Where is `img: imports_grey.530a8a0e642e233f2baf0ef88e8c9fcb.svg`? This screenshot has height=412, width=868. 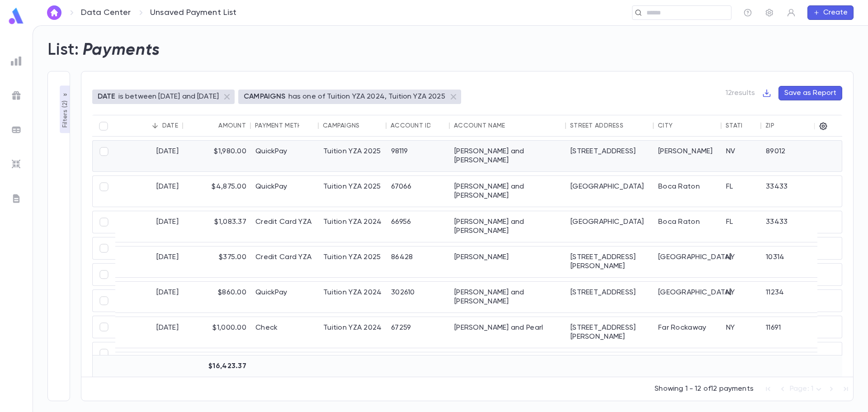 img: imports_grey.530a8a0e642e233f2baf0ef88e8c9fcb.svg is located at coordinates (16, 164).